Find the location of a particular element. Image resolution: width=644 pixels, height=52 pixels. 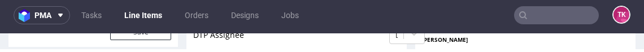

a: Jobs is located at coordinates (290, 15).